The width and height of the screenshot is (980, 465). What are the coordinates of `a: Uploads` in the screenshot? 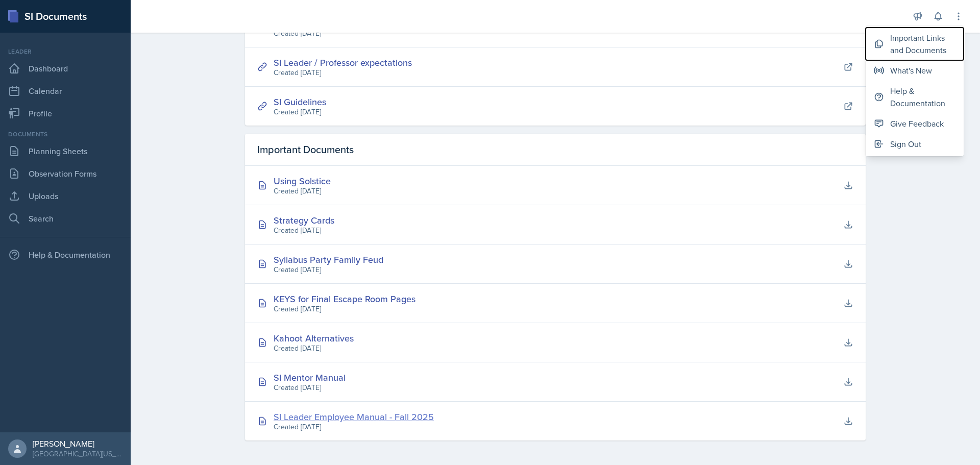 It's located at (65, 196).